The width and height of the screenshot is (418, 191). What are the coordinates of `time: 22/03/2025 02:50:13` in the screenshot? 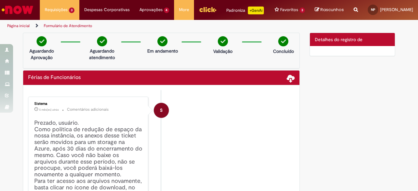 It's located at (49, 110).